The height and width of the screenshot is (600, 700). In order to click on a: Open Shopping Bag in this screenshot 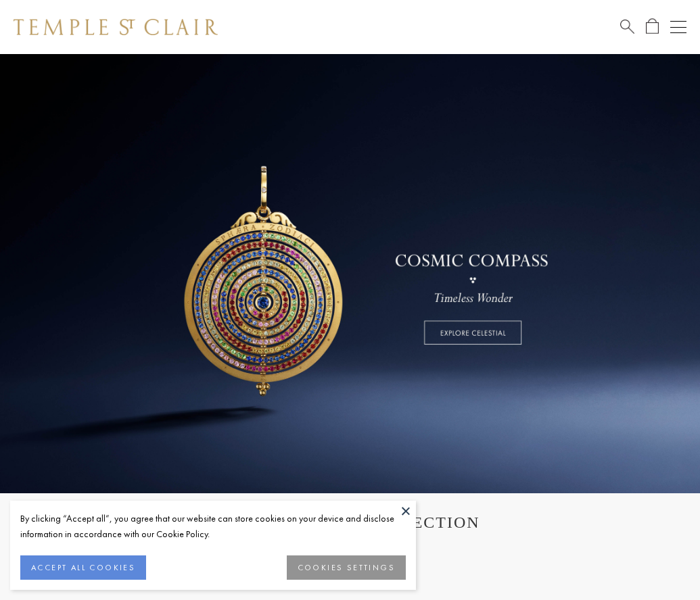, I will do `click(652, 26)`.